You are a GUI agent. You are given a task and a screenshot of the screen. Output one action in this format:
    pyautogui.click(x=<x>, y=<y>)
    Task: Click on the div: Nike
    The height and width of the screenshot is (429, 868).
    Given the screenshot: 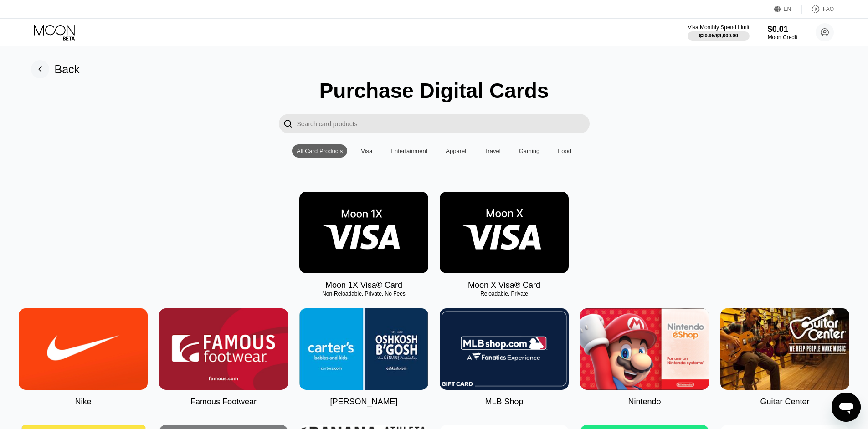 What is the action you would take?
    pyautogui.click(x=83, y=402)
    